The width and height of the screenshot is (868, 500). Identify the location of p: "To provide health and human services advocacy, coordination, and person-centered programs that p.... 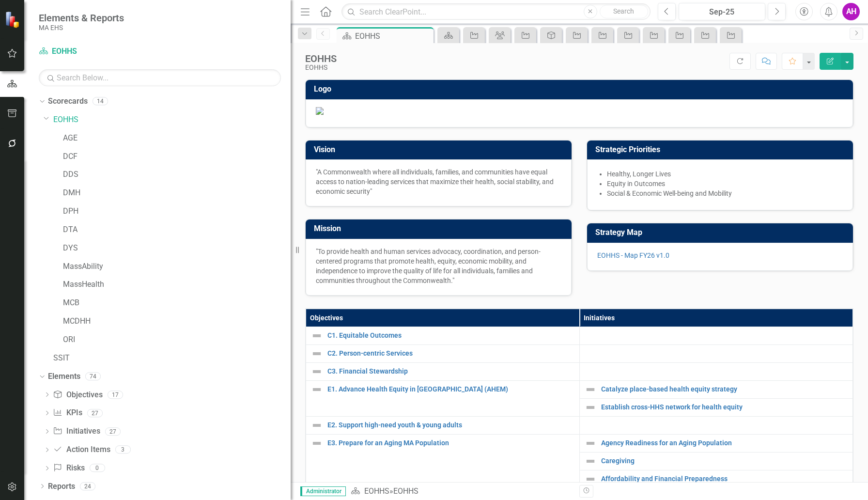
(439, 266).